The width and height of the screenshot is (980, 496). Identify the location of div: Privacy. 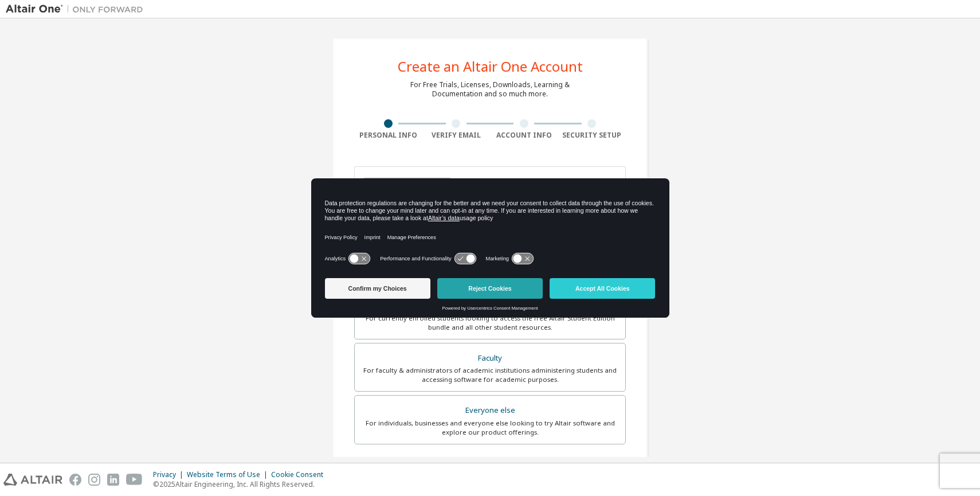
(170, 475).